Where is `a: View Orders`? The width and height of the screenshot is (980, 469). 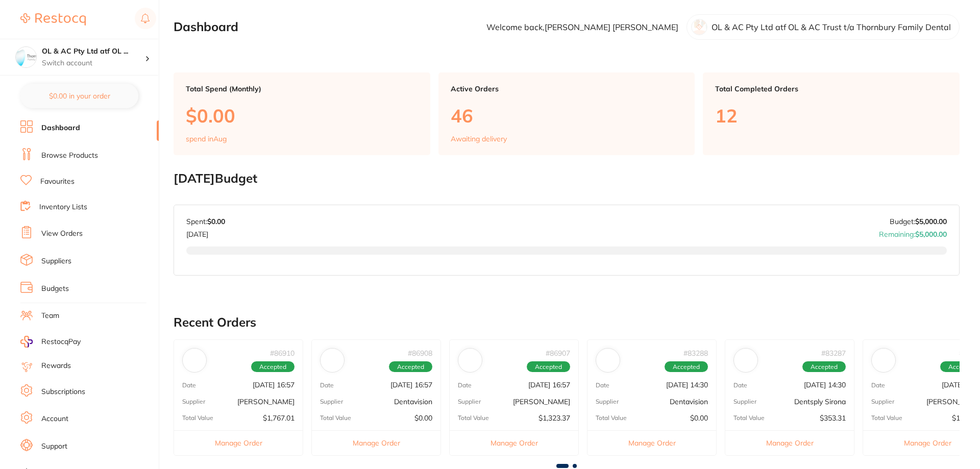 a: View Orders is located at coordinates (62, 234).